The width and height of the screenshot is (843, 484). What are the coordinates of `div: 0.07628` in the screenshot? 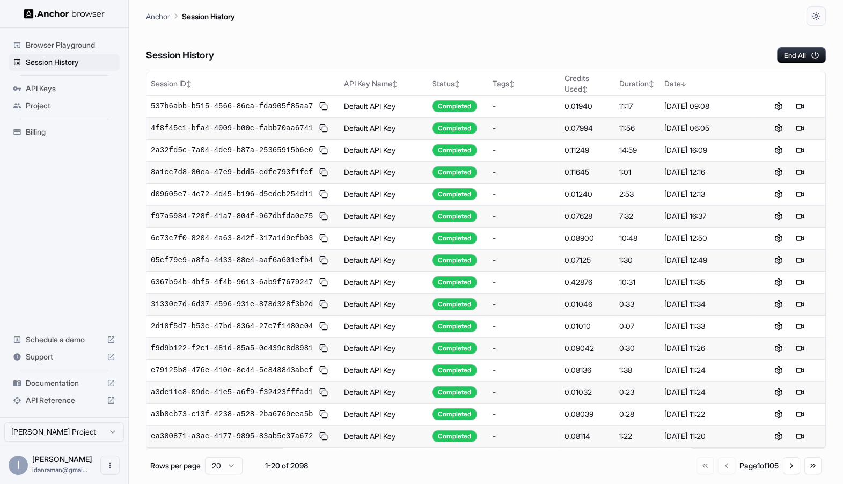 It's located at (588, 216).